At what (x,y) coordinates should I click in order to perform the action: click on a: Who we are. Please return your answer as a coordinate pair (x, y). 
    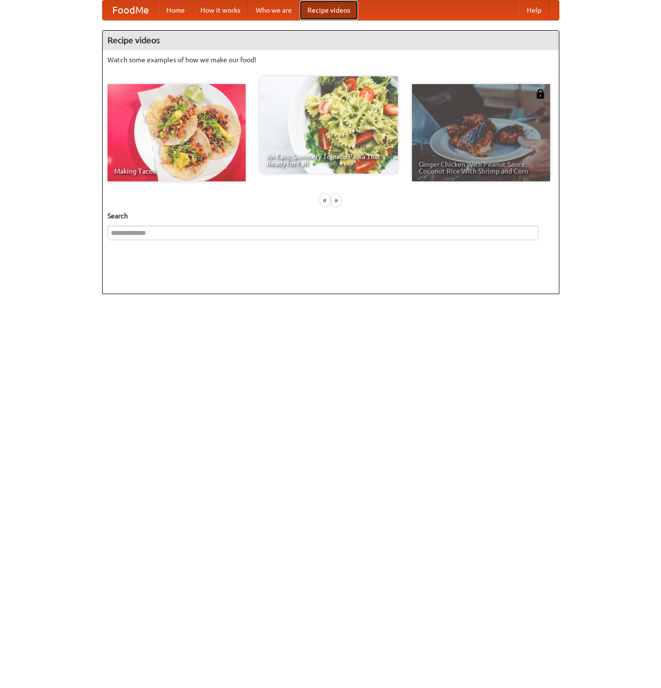
    Looking at the image, I should click on (274, 10).